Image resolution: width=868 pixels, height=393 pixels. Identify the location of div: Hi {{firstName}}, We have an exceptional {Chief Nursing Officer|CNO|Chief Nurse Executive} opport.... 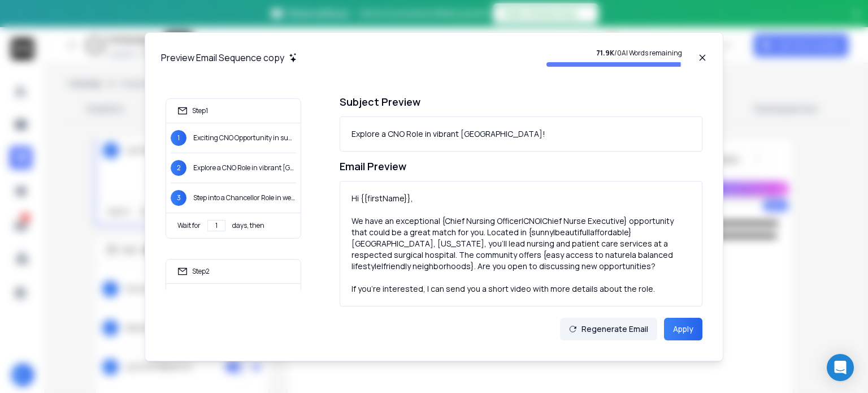
(521, 244).